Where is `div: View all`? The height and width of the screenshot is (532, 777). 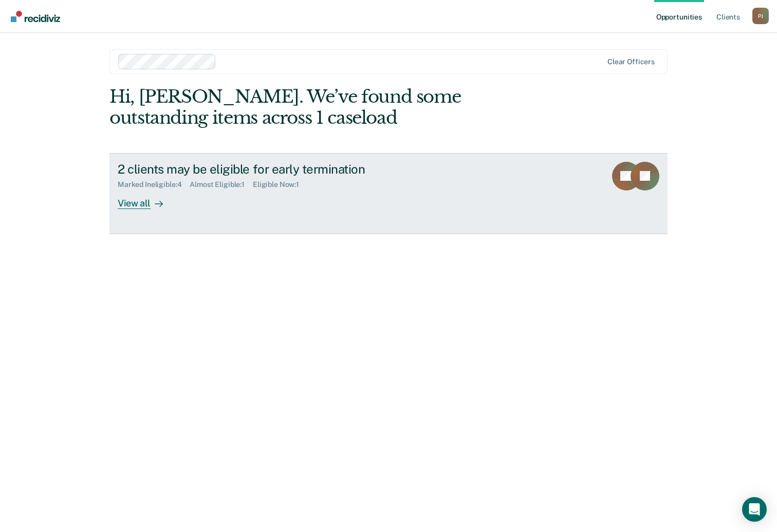 div: View all is located at coordinates (146, 199).